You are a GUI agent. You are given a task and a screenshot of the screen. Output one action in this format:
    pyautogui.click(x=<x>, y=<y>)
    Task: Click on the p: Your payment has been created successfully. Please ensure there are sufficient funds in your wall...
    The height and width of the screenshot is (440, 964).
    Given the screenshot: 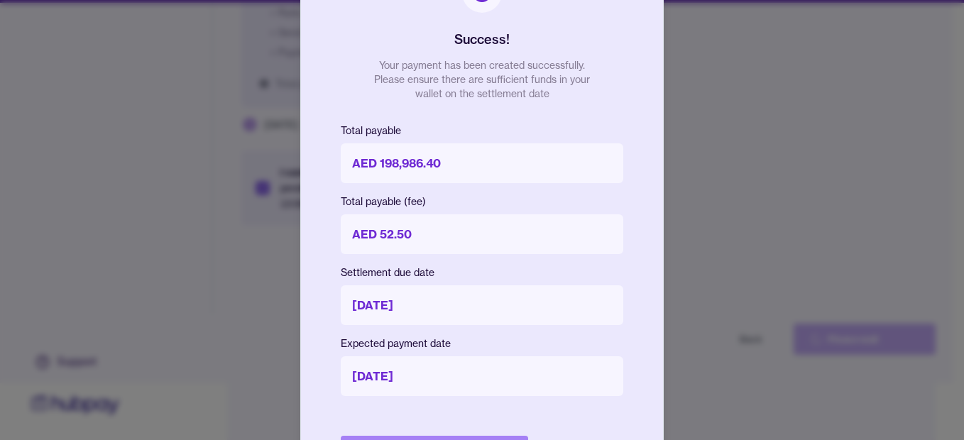 What is the action you would take?
    pyautogui.click(x=482, y=79)
    